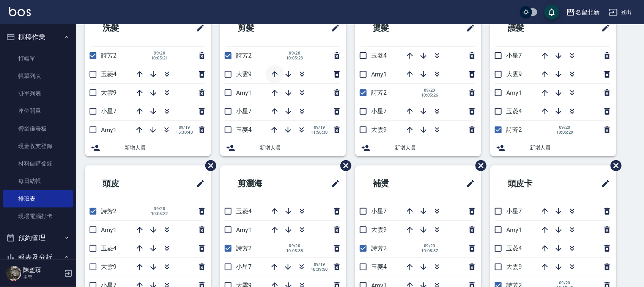 This screenshot has width=644, height=287. Describe the element at coordinates (620, 12) in the screenshot. I see `button: 登出` at that location.